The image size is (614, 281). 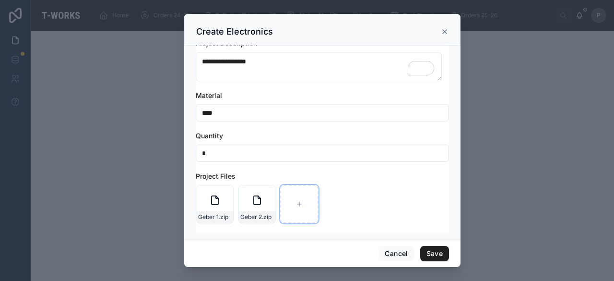 What do you see at coordinates (396, 253) in the screenshot?
I see `button: Cancel` at bounding box center [396, 253].